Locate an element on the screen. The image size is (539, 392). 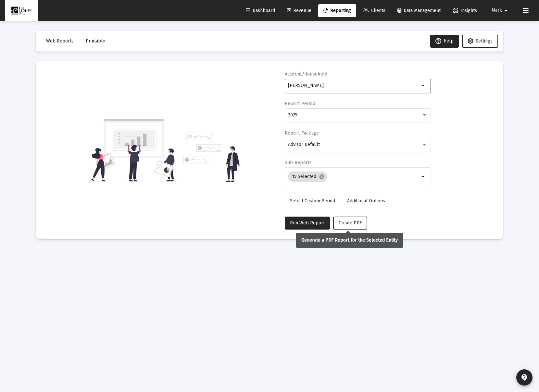
span: Select Custom Period is located at coordinates (312, 201).